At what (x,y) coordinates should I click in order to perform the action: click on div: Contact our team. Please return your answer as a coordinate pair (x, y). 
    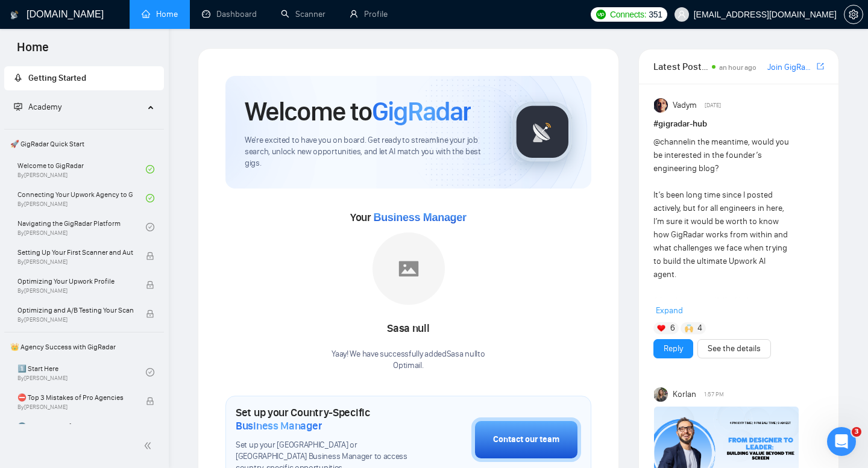
    Looking at the image, I should click on (526, 440).